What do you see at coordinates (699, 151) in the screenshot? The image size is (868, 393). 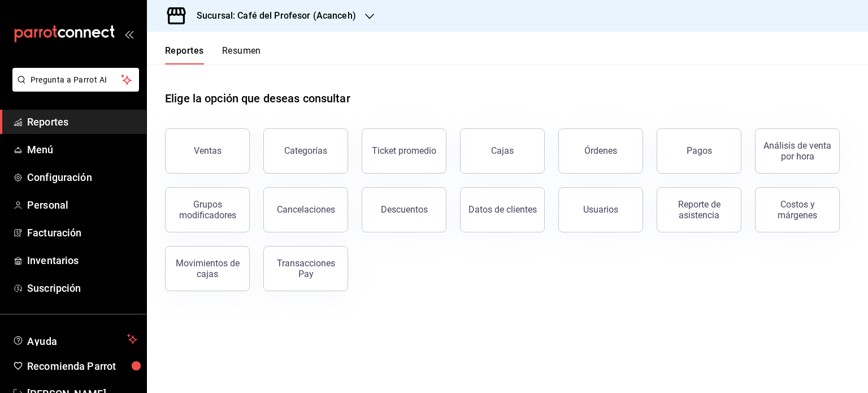 I see `button: Pagos` at bounding box center [699, 151].